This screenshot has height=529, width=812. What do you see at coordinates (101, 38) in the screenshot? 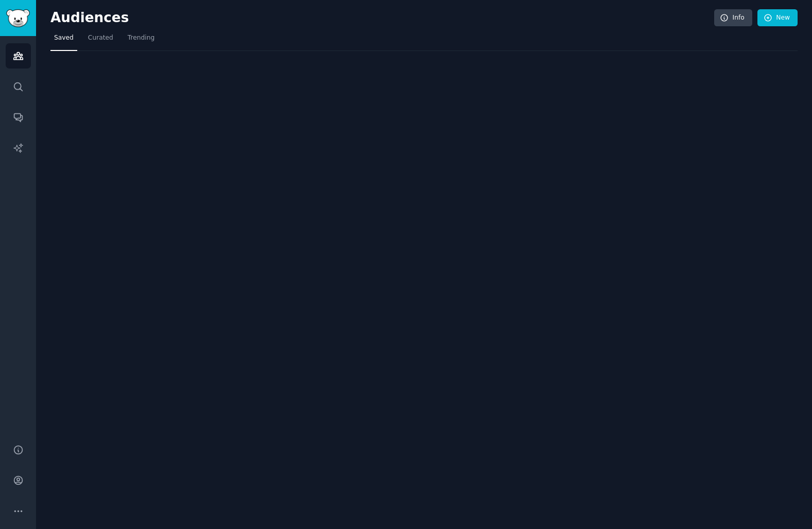
I see `span: Curated` at bounding box center [101, 38].